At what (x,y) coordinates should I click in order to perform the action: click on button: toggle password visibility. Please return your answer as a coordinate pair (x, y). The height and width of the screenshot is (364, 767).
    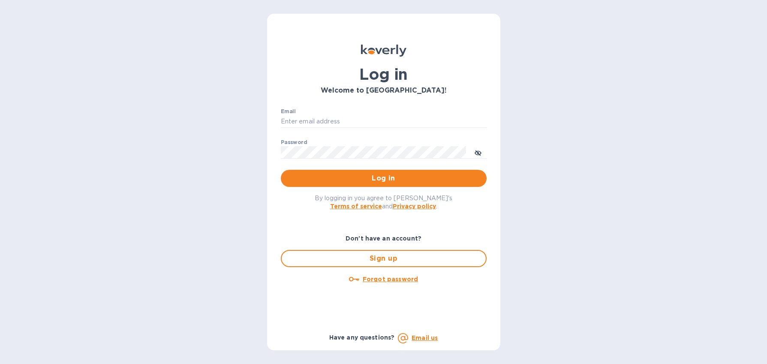
    Looking at the image, I should click on (478, 152).